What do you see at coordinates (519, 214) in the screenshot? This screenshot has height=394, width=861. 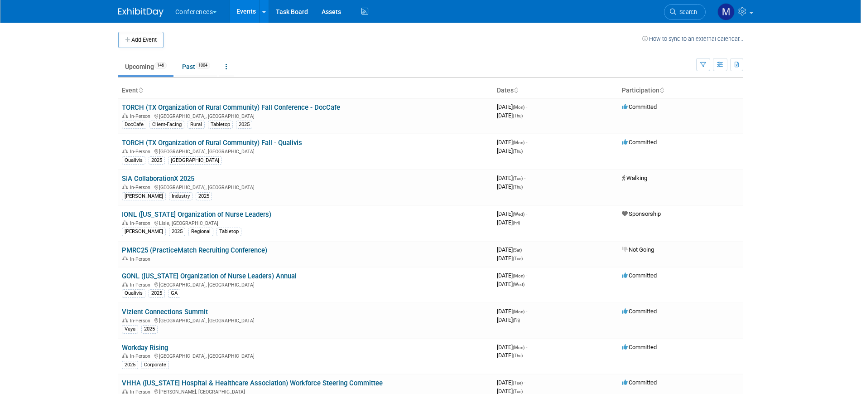 I see `span: (Wed)` at bounding box center [519, 214].